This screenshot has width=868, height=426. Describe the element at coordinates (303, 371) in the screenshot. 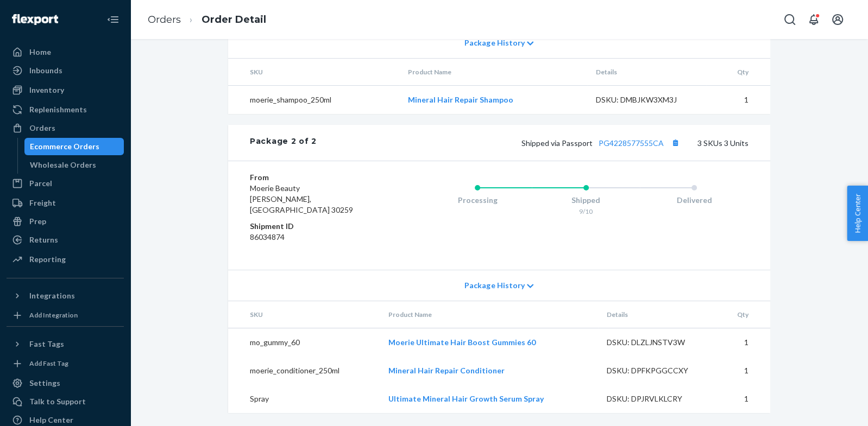

I see `td: moerie_conditioner_250ml` at that location.